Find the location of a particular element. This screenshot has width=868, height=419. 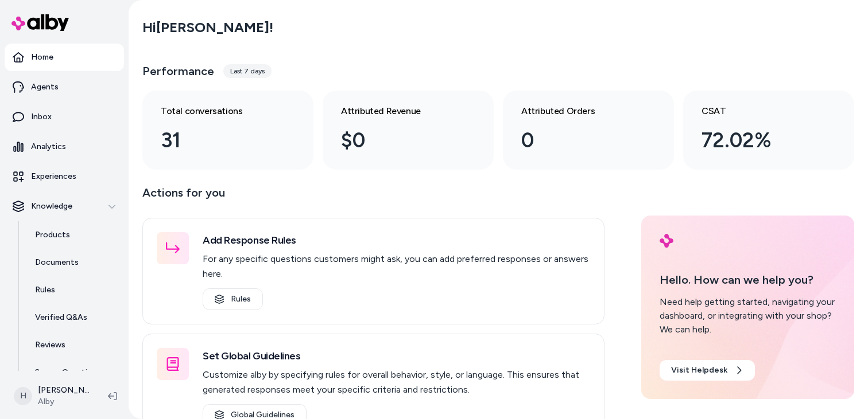

a: Home is located at coordinates (64, 57).